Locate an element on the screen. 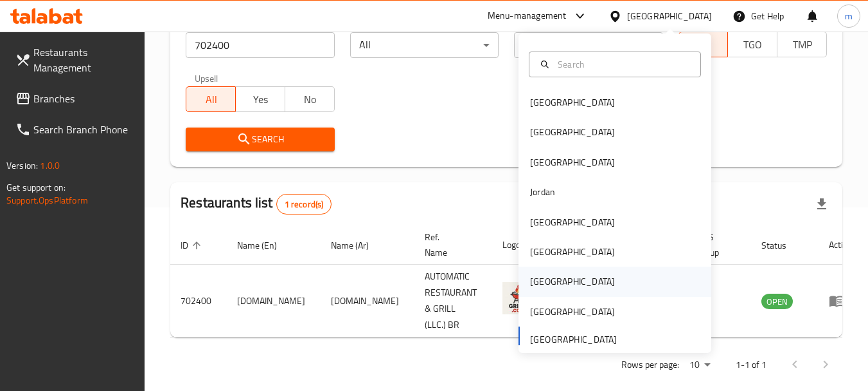  p: Rows per page: is located at coordinates (651, 364).